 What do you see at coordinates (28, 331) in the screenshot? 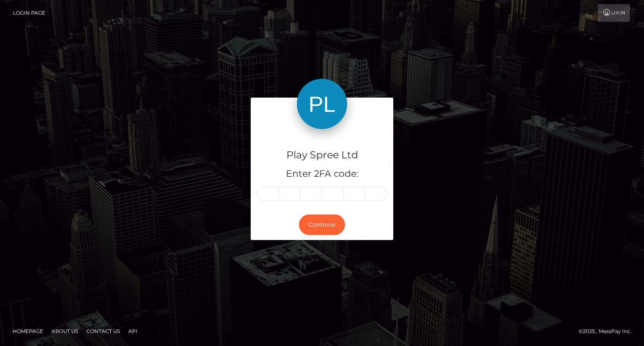
I see `a: Homepage` at bounding box center [28, 331].